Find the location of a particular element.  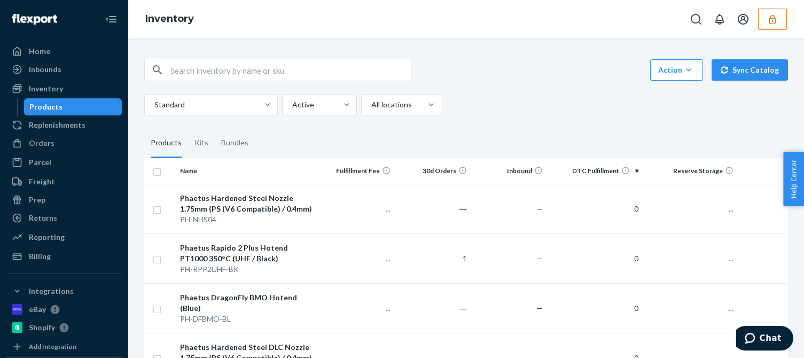

div: PH-NHS04 is located at coordinates (247, 220).